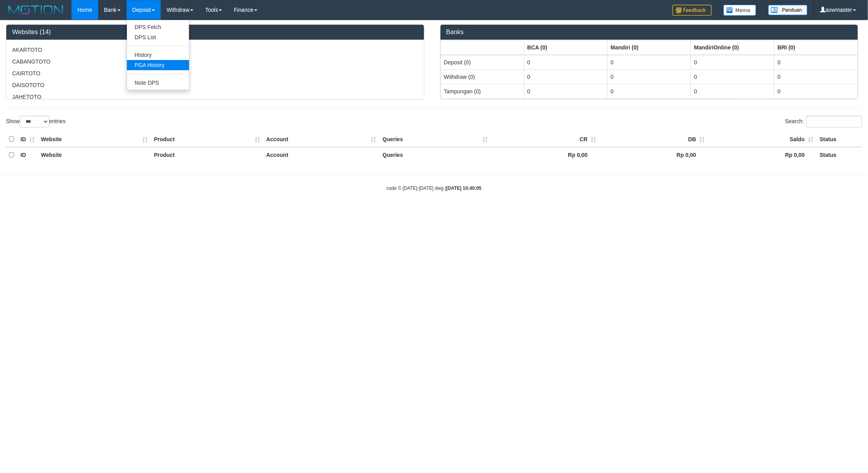  Describe the element at coordinates (824, 122) in the screenshot. I see `label: Search:` at that location.